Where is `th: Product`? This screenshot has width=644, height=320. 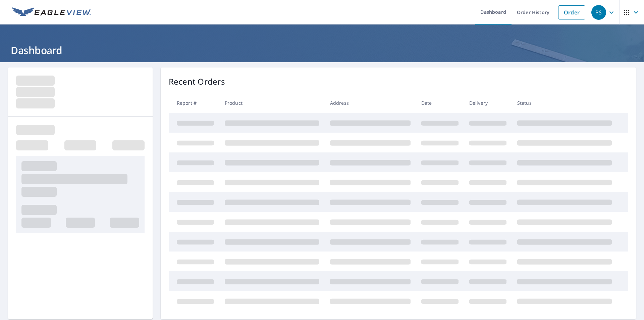
th: Product is located at coordinates (272, 103).